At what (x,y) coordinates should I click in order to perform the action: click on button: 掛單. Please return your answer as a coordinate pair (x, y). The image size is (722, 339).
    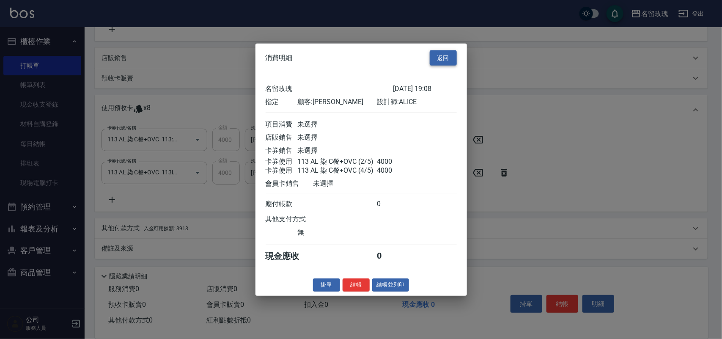
    Looking at the image, I should click on (327, 285).